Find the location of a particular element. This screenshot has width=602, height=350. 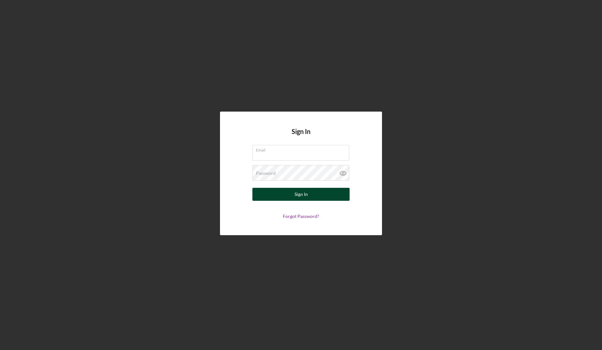

div: Sign In is located at coordinates (301, 194).